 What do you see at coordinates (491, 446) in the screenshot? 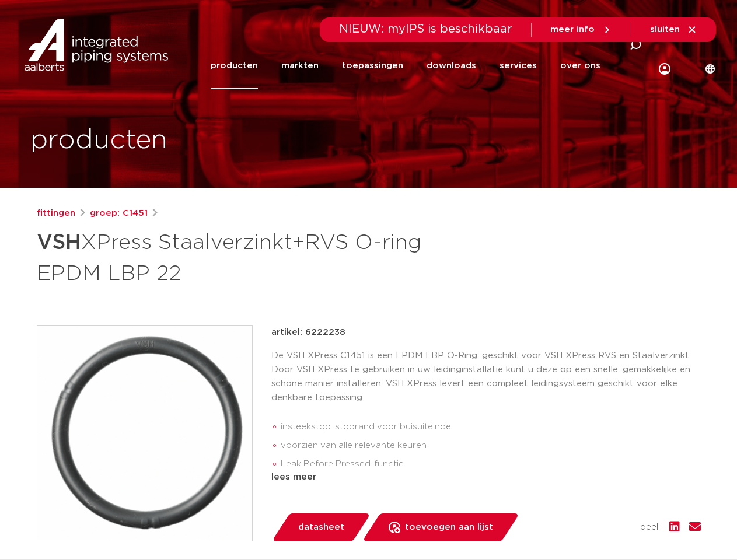
I see `li: voorzien van alle relevante keuren` at bounding box center [491, 446].